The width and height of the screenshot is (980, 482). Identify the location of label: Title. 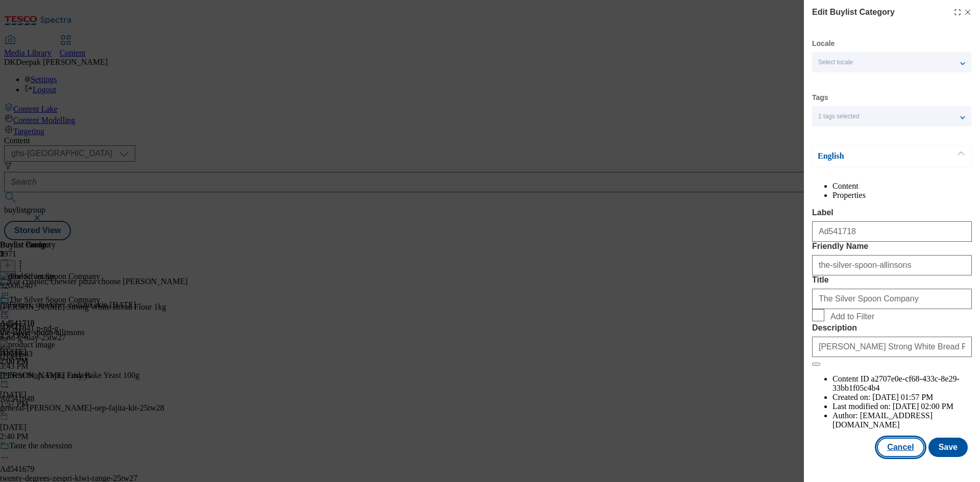
(891, 280).